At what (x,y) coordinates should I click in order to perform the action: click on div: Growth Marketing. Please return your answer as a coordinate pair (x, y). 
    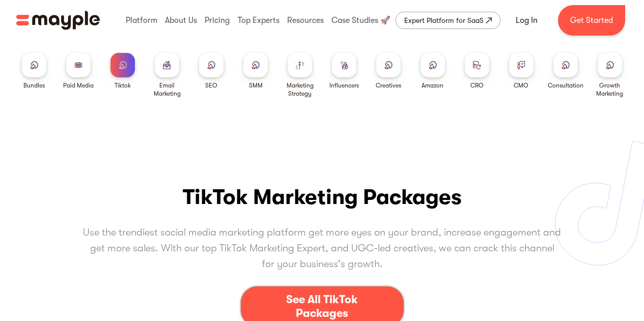
    Looking at the image, I should click on (609, 89).